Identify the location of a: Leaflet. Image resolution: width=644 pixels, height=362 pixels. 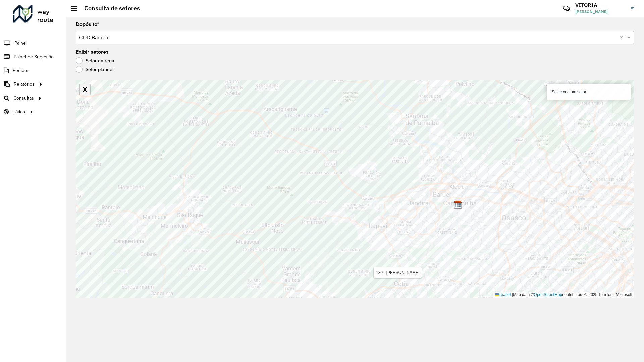
(503, 295).